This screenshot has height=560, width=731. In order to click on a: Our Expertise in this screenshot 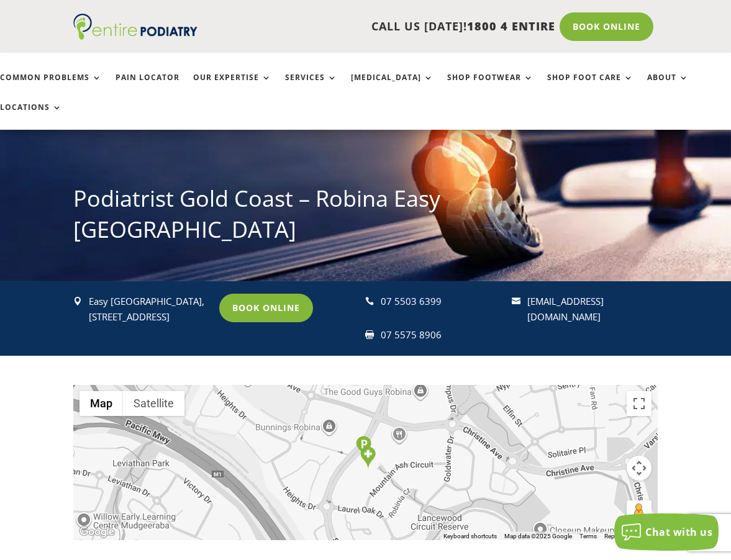, I will do `click(232, 86)`.